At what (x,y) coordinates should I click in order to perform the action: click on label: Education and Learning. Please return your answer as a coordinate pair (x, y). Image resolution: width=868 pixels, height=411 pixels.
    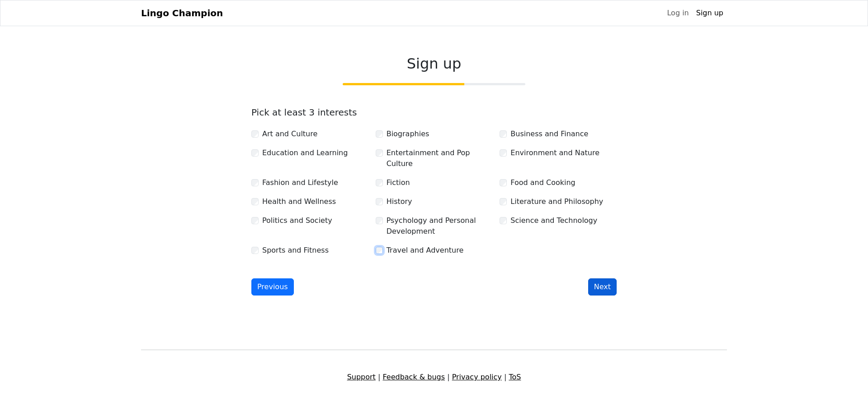
    Looking at the image, I should click on (305, 153).